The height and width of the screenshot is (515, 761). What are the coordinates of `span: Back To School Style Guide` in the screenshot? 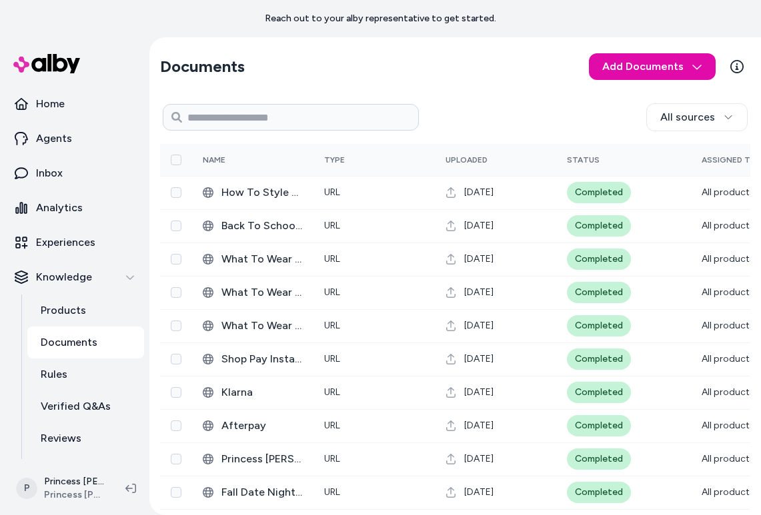 It's located at (262, 226).